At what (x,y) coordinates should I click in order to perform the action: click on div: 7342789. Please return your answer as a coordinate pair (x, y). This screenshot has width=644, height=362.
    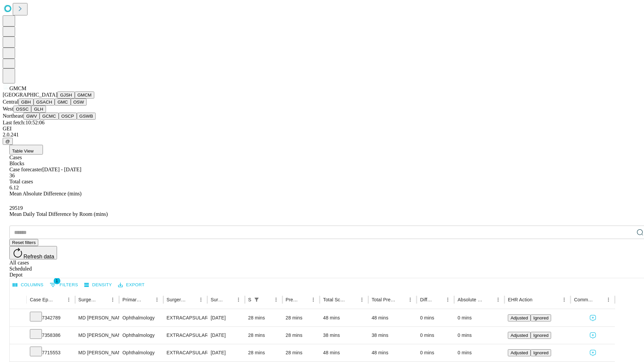
    Looking at the image, I should click on (50, 318).